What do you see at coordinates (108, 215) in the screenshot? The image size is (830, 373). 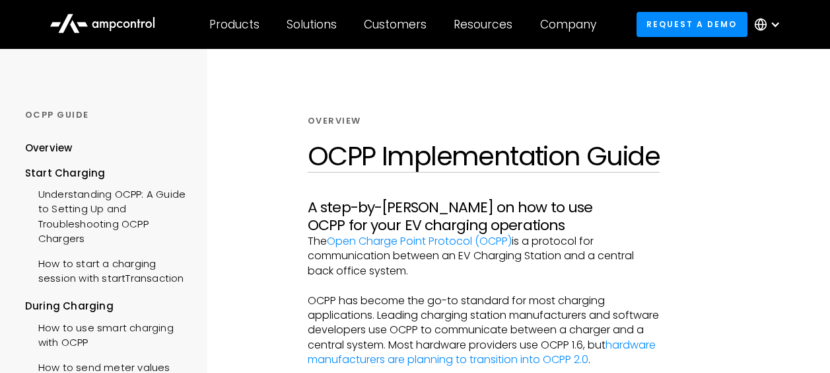 I see `a: Understanding OCPP: A Guide to Setting Up and Troubleshooting OCPP Chargers` at bounding box center [108, 215].